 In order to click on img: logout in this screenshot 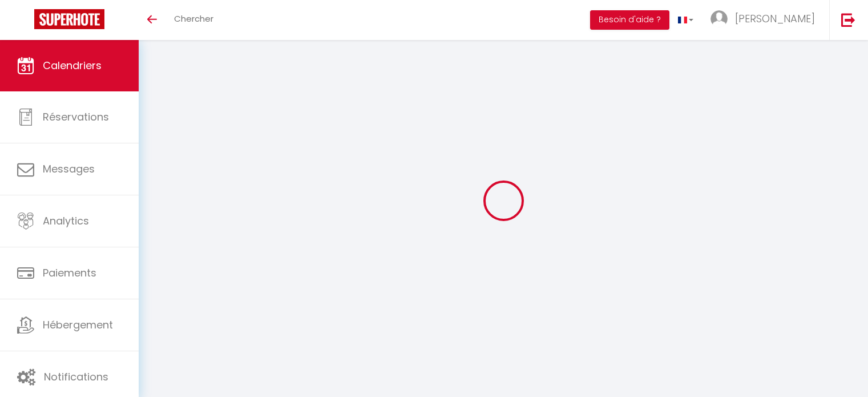, I will do `click(848, 19)`.